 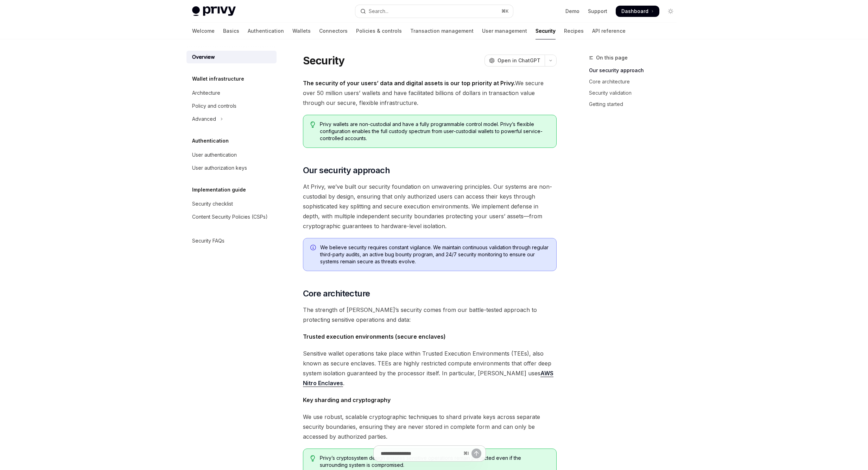 I want to click on a: API reference, so click(x=608, y=31).